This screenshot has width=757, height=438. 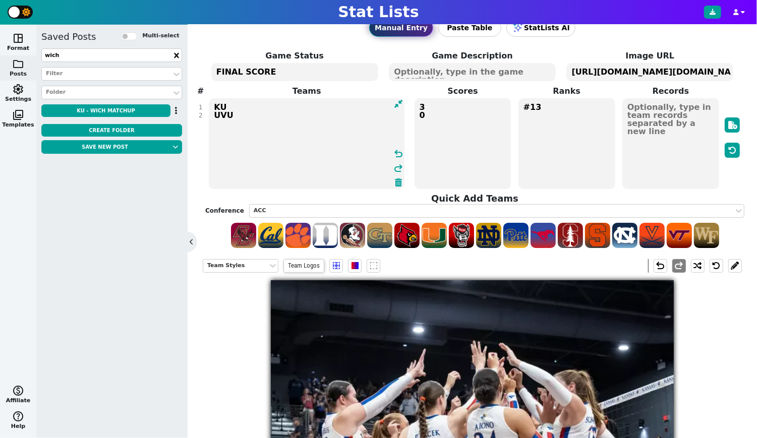 What do you see at coordinates (567, 144) in the screenshot?
I see `textarea: #13` at bounding box center [567, 144].